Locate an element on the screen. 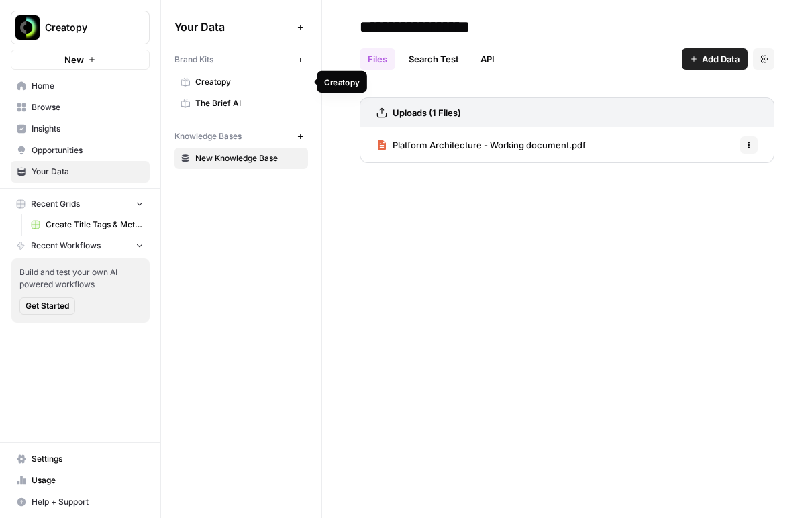 The image size is (812, 518). div: Creatopy is located at coordinates (342, 82).